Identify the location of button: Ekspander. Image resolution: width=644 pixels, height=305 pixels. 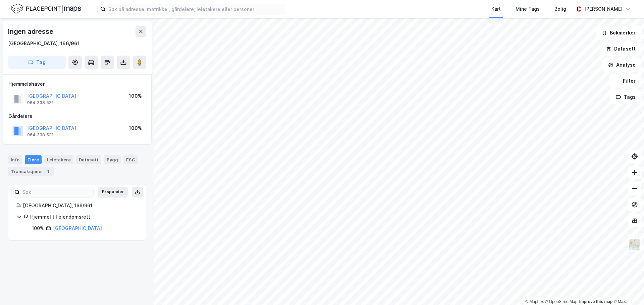
(113, 192).